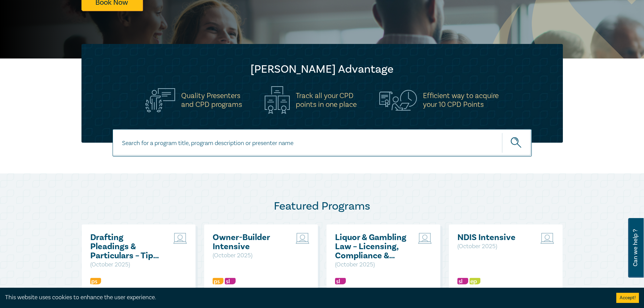  I want to click on img: Ethics & Professional Responsibility, so click(475, 282).